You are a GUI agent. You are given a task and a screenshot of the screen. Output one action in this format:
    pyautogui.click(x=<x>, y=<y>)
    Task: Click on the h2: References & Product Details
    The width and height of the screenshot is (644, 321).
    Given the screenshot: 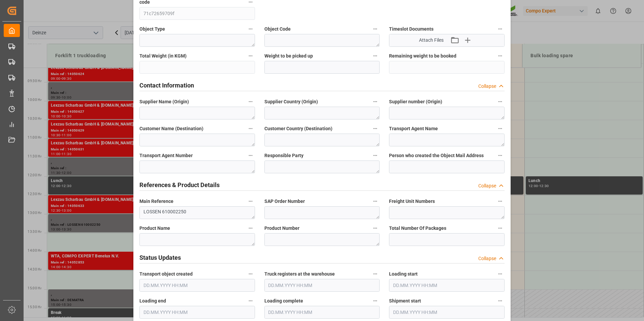 What is the action you would take?
    pyautogui.click(x=180, y=185)
    